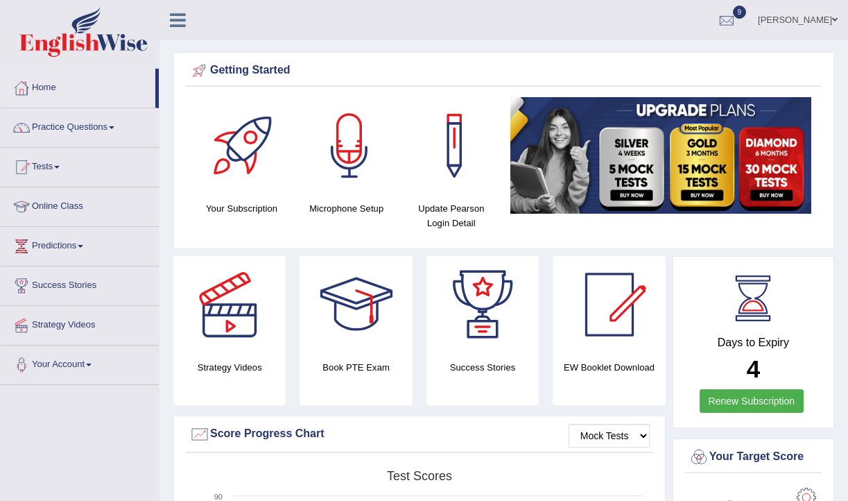  Describe the element at coordinates (753, 343) in the screenshot. I see `h4: Days to Expiry` at that location.